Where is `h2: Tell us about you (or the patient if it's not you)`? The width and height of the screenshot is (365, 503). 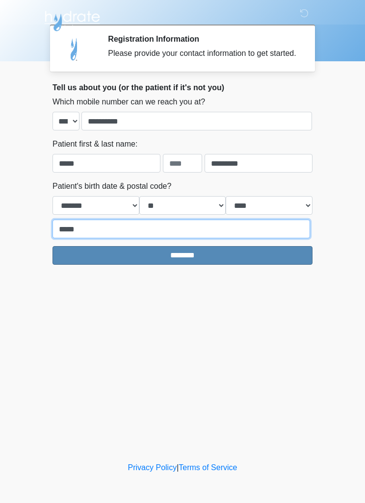 h2: Tell us about you (or the patient if it's not you) is located at coordinates (183, 87).